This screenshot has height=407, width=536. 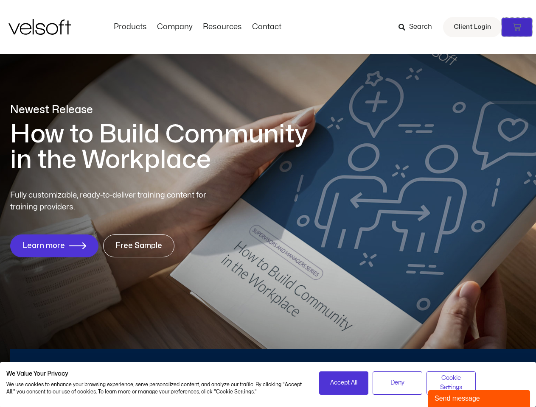 What do you see at coordinates (451, 383) in the screenshot?
I see `button: Adjust cookie preferences` at bounding box center [451, 383].